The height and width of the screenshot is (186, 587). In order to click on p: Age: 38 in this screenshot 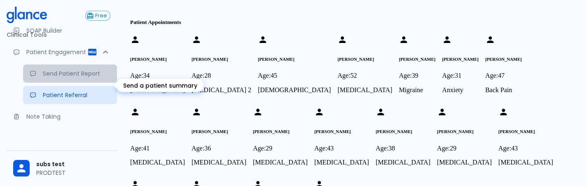, I will do `click(403, 148)`.